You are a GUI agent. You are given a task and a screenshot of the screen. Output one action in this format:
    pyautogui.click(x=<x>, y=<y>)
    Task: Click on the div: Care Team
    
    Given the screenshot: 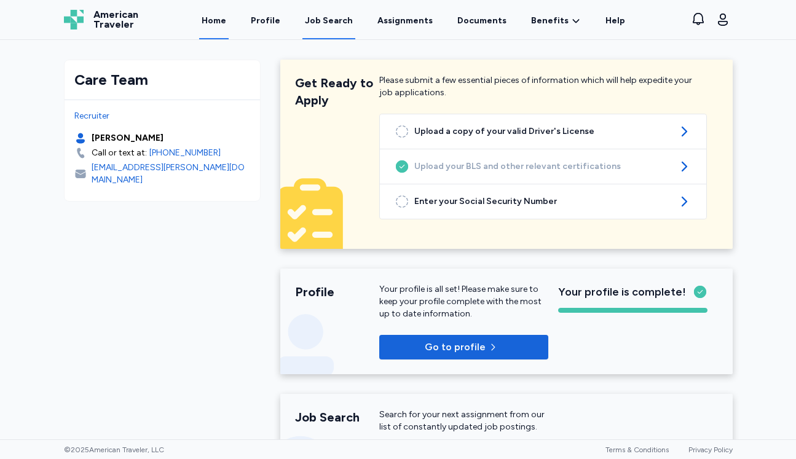 What is the action you would take?
    pyautogui.click(x=162, y=80)
    